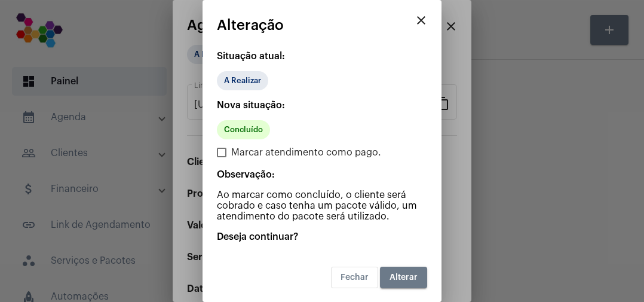 This screenshot has height=302, width=644. Describe the element at coordinates (322, 106) in the screenshot. I see `p: Nova situação:` at that location.